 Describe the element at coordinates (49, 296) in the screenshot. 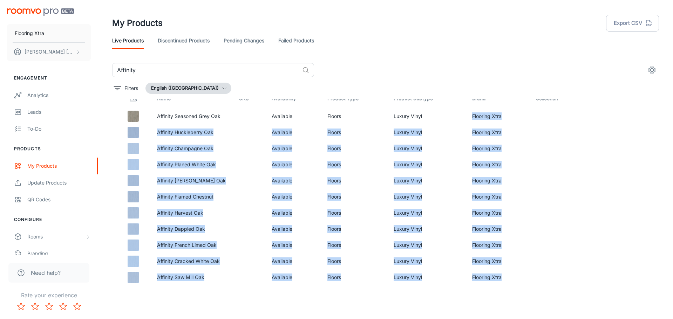

I see `p: Rate your experience` at that location.